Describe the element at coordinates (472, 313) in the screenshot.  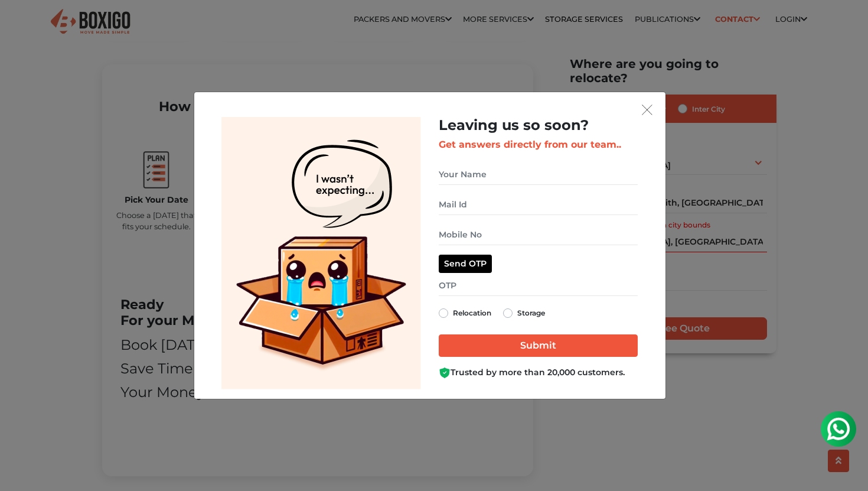
I see `label: Relocation` at that location.